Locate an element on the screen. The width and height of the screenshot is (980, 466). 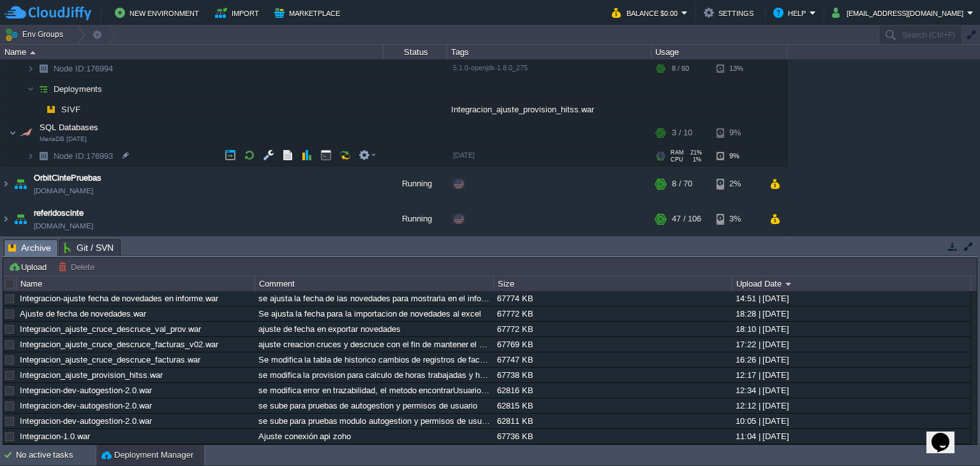
div: 67747 KB is located at coordinates (612, 360).